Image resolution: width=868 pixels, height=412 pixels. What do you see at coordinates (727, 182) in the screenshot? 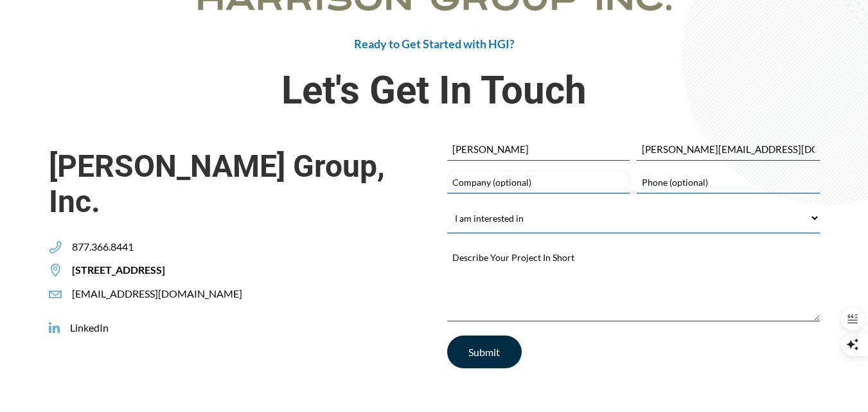
I see `input: Phone (optional)` at bounding box center [727, 182].